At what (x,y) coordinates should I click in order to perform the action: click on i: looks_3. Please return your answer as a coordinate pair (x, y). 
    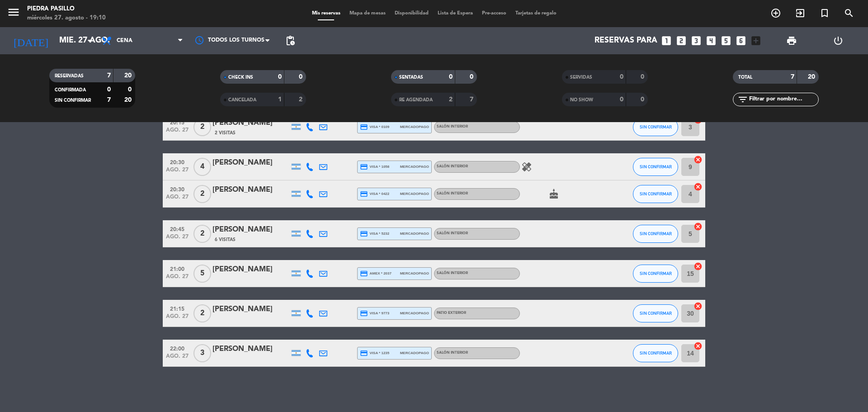
    Looking at the image, I should click on (696, 40).